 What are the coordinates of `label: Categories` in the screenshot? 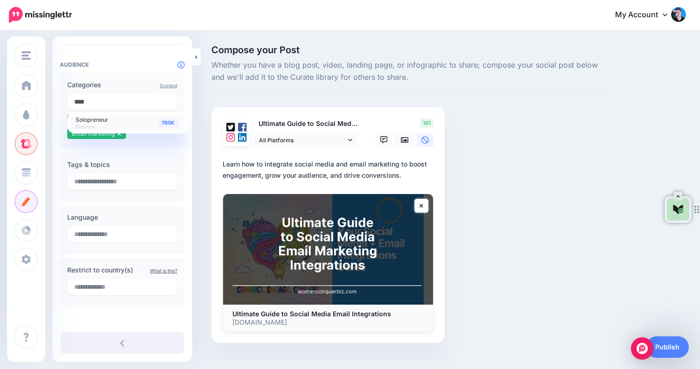 It's located at (122, 85).